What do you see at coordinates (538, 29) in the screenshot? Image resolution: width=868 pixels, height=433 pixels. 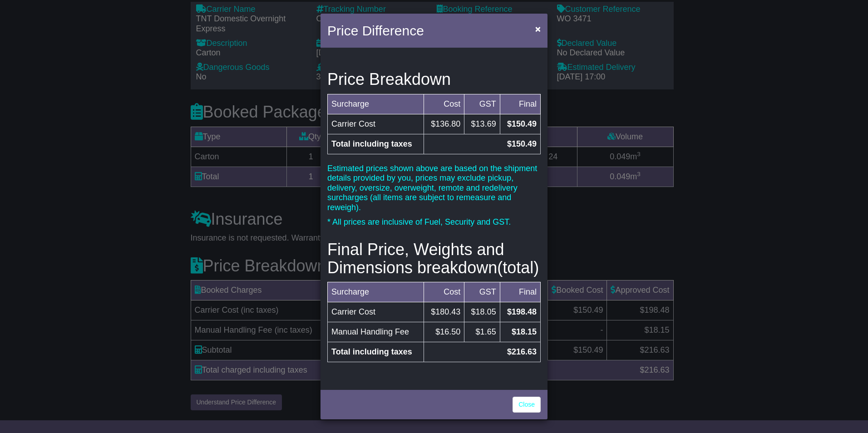 I see `button: Close` at bounding box center [538, 29].